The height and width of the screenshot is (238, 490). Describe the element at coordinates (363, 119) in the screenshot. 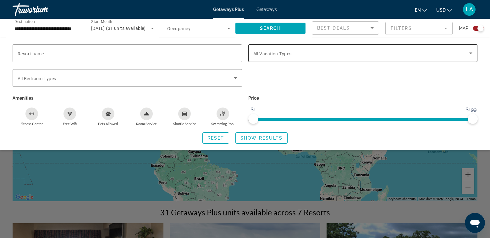

I see `ngx-slider: ngx-slider` at that location.